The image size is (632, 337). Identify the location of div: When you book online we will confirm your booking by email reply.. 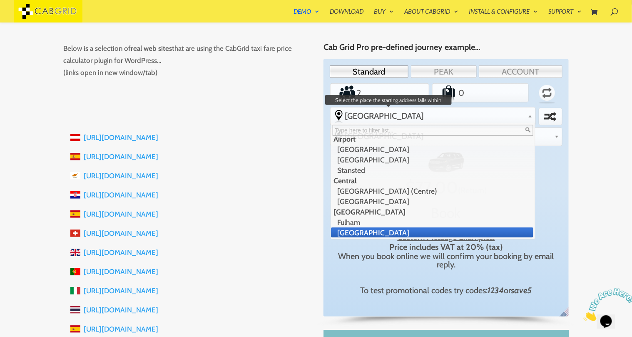
(446, 255).